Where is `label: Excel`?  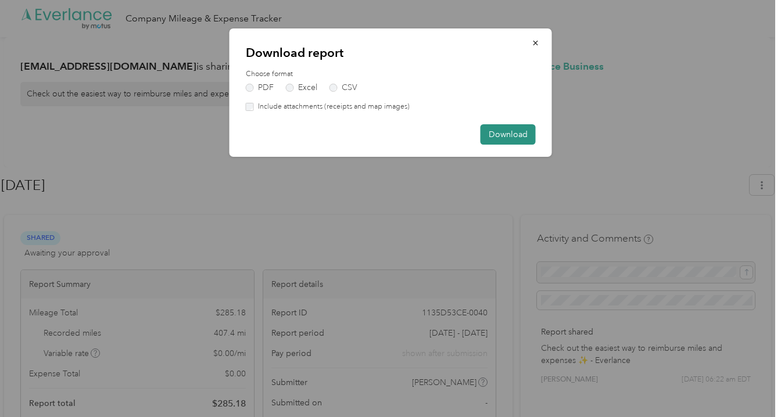 label: Excel is located at coordinates (301, 88).